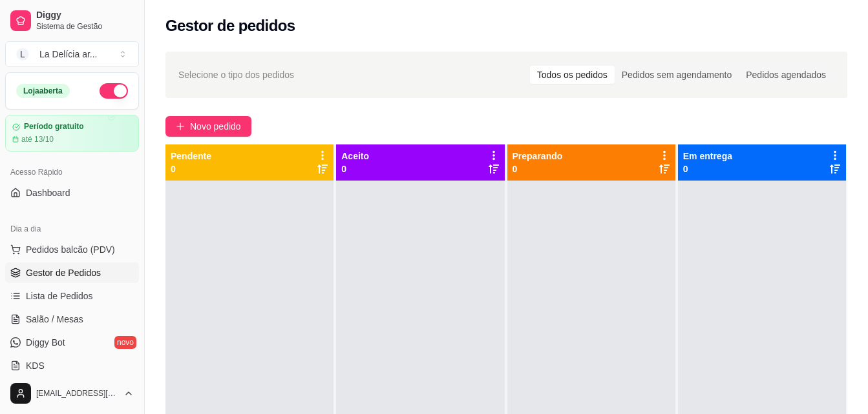  What do you see at coordinates (786, 74) in the screenshot?
I see `div: Pedidos agendados` at bounding box center [786, 74].